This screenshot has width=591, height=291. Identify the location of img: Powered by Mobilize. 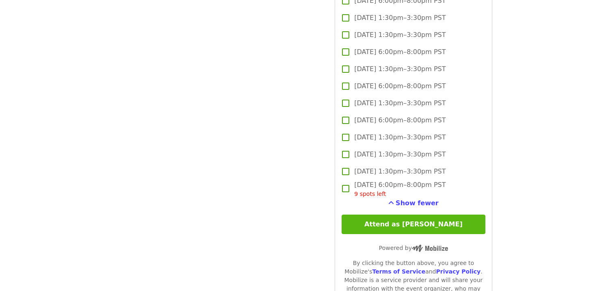
(430, 248).